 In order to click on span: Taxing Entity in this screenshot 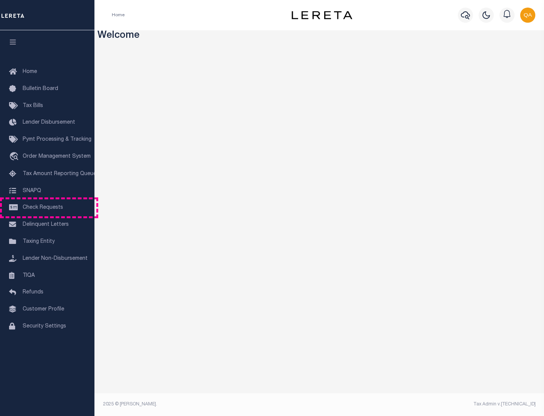, I will do `click(39, 242)`.